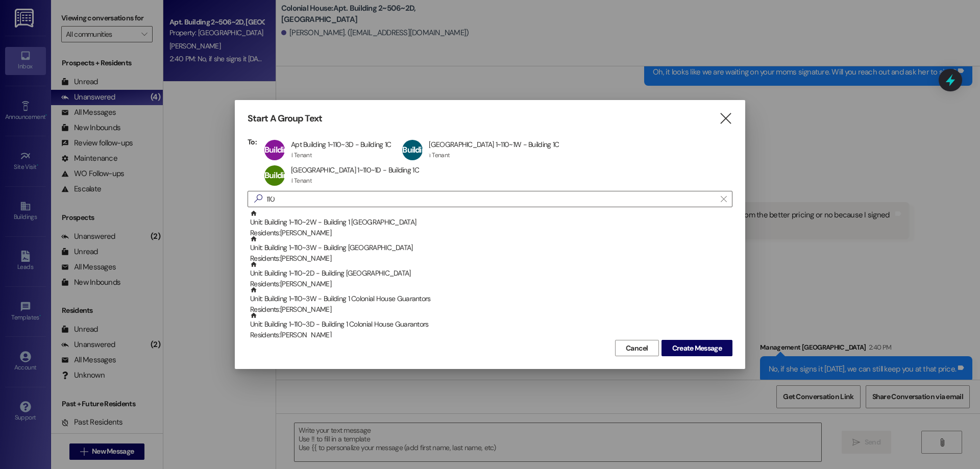  I want to click on button: Create Message, so click(697, 348).